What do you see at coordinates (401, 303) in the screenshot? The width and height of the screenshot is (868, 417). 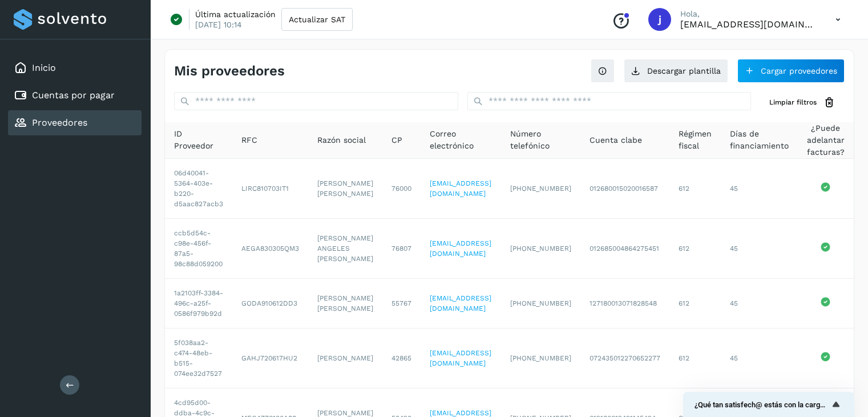 I see `td: 55767` at bounding box center [401, 303].